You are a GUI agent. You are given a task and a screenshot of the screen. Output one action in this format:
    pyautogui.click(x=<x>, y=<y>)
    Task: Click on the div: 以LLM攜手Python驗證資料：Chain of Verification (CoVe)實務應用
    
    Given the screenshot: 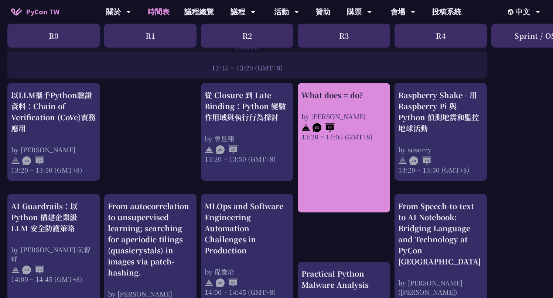 What is the action you would take?
    pyautogui.click(x=54, y=112)
    